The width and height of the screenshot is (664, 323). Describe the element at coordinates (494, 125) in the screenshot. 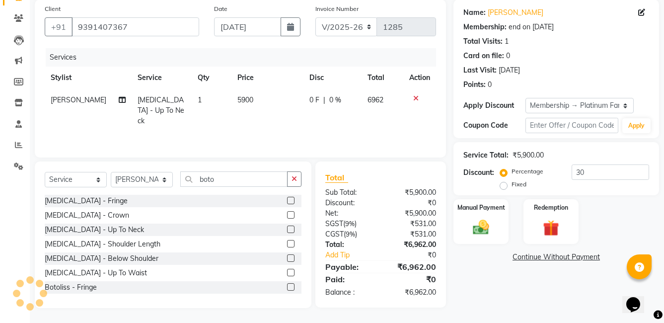

I see `div: Coupon Code` at that location.